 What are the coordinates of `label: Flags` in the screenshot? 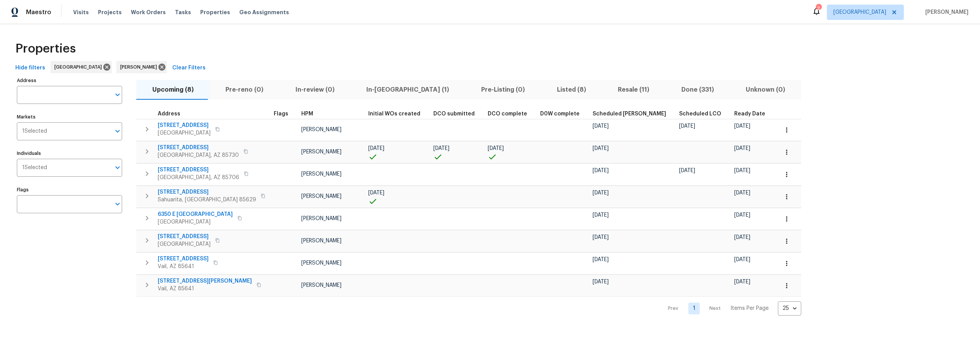 It's located at (69, 189).